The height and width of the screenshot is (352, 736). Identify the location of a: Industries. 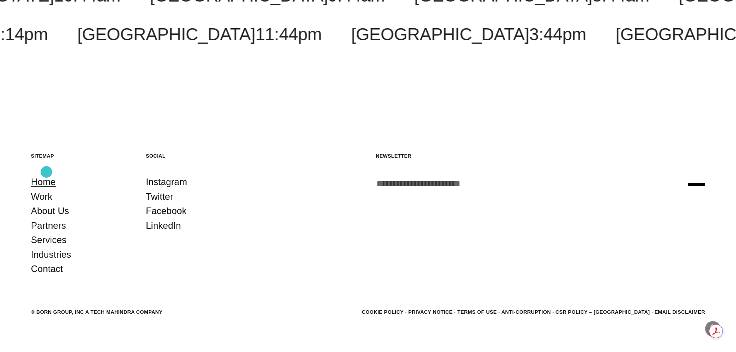
(51, 255).